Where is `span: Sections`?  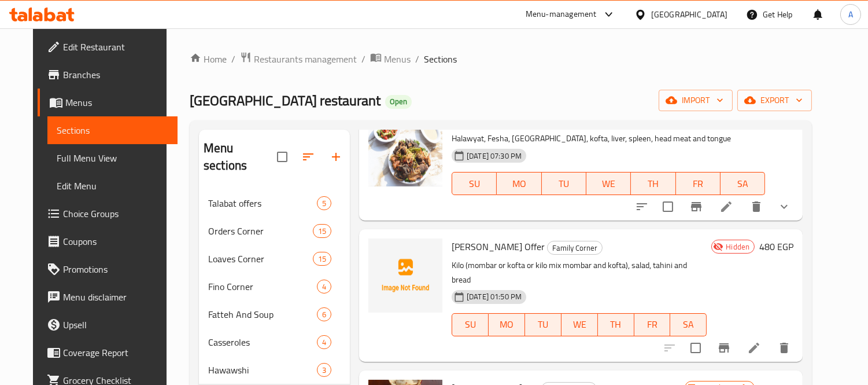 span: Sections is located at coordinates (440, 59).